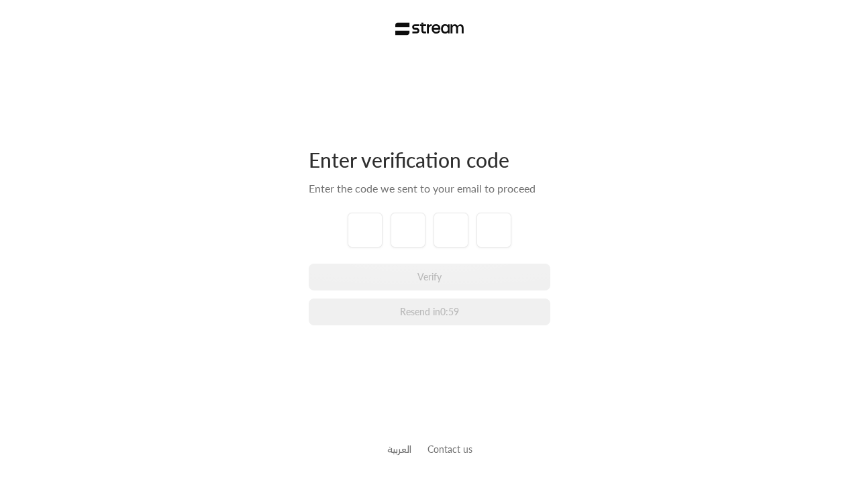 This screenshot has height=483, width=859. I want to click on div: Enter the code we sent to your email to proceed, so click(430, 189).